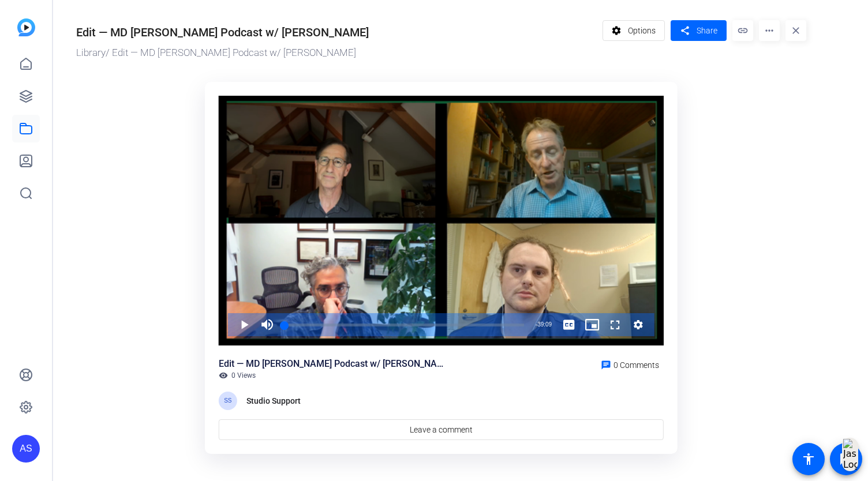 The height and width of the screenshot is (481, 868). I want to click on mat-icon: link, so click(743, 31).